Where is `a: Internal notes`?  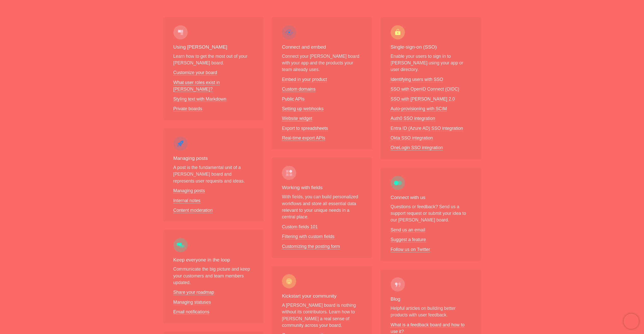
a: Internal notes is located at coordinates (187, 201).